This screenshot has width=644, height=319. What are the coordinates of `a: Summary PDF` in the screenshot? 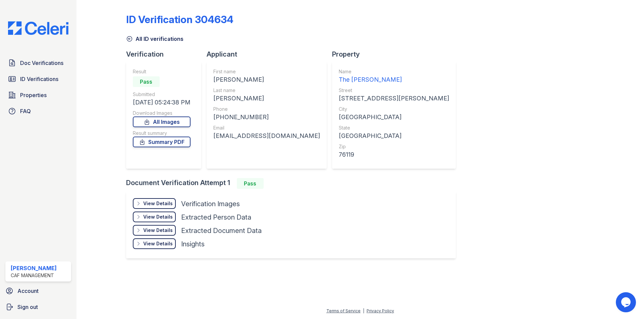 It's located at (161, 142).